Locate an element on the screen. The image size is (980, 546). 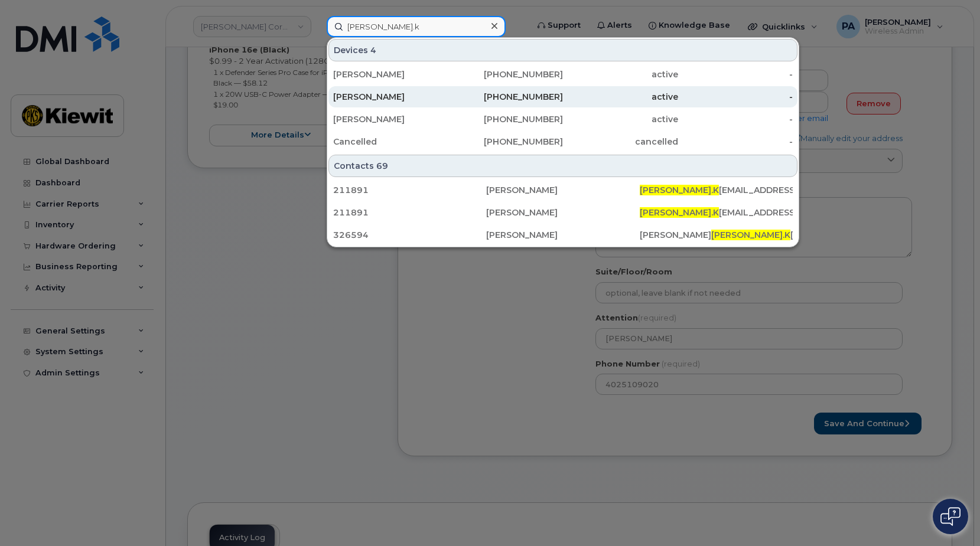
span: 4 is located at coordinates (373, 50).